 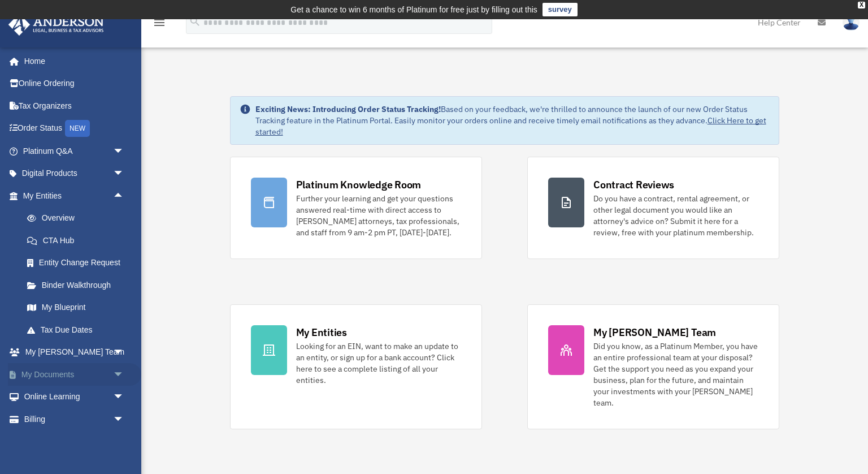 I want to click on a: Home, so click(x=72, y=61).